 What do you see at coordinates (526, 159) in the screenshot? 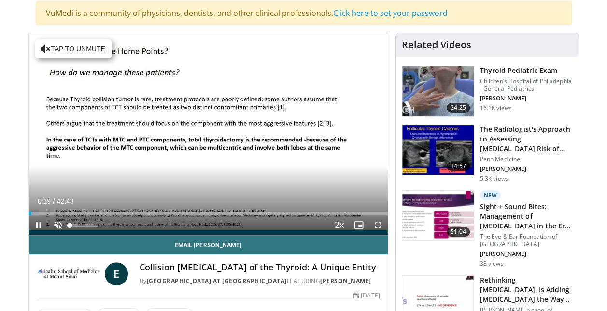
I see `p: Penn Medicine` at bounding box center [526, 159].